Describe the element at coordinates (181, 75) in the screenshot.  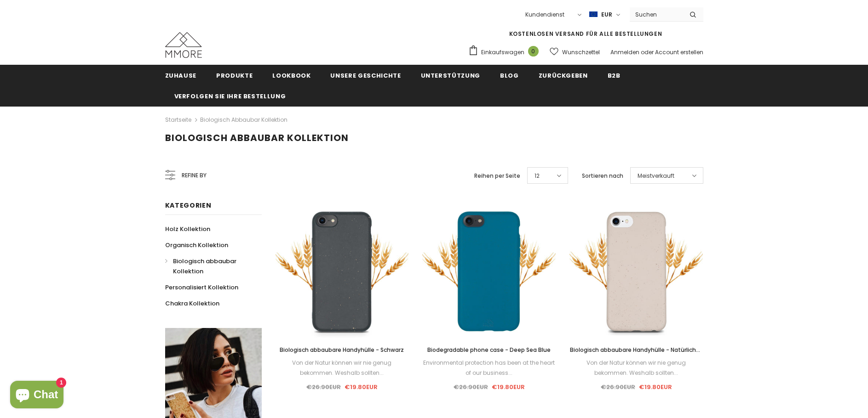
I see `span: Zuhause` at that location.